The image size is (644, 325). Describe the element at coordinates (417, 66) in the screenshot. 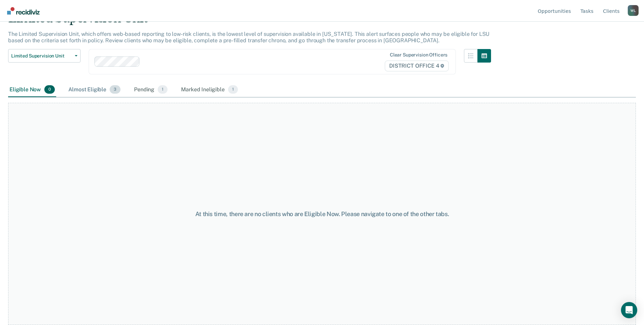

I see `span: DISTRICT OFFICE 4` at that location.